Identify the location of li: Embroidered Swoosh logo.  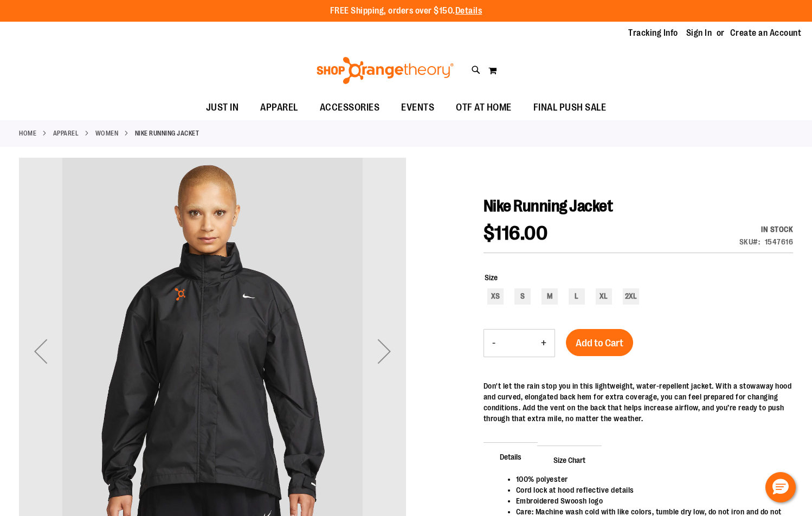
(649, 501).